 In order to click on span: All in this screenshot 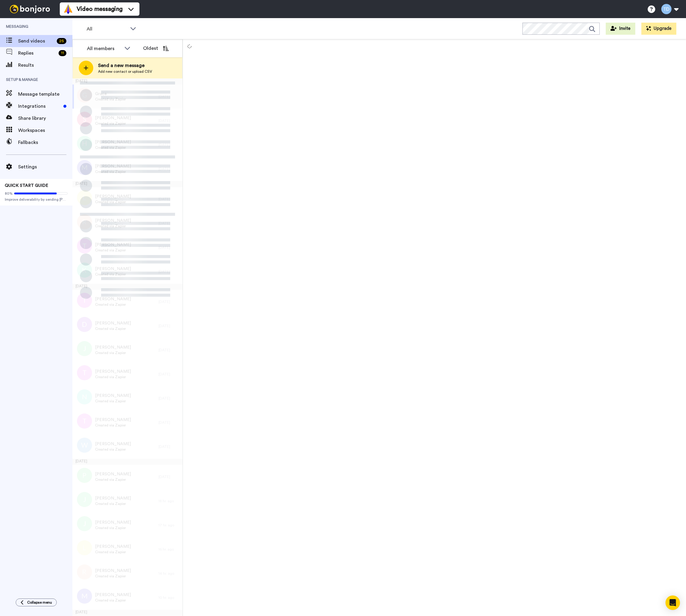, I will do `click(107, 29)`.